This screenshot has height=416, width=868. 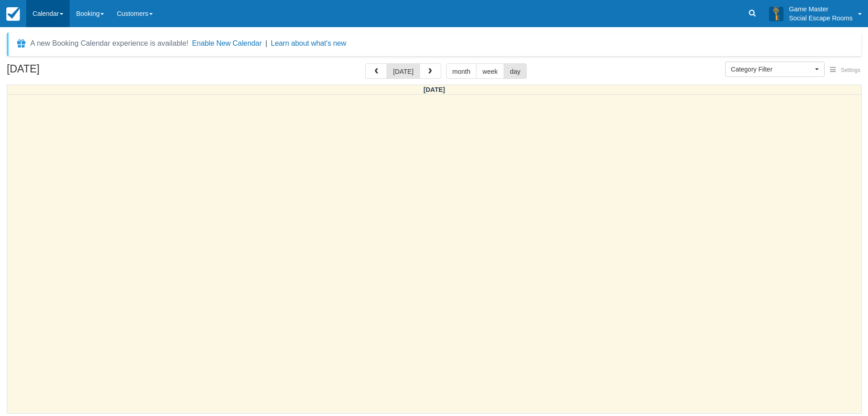 I want to click on span: Category Filter, so click(x=772, y=69).